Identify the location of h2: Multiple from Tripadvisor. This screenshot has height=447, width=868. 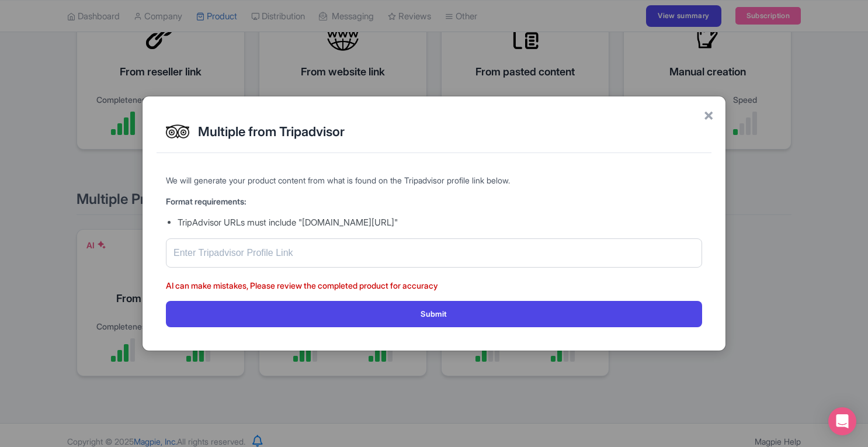
(450, 131).